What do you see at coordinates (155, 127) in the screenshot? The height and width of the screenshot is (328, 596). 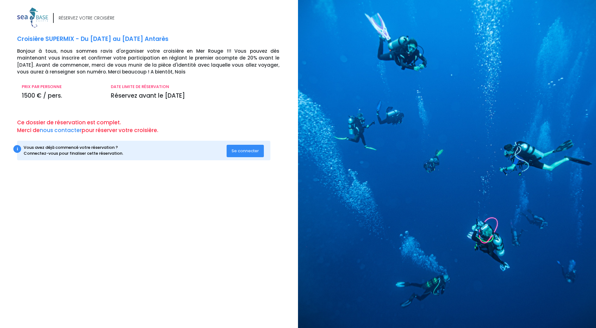 I see `p: Ce dossier de réservation est complet. Merci de pour réserver votre croisière.` at bounding box center [155, 127].